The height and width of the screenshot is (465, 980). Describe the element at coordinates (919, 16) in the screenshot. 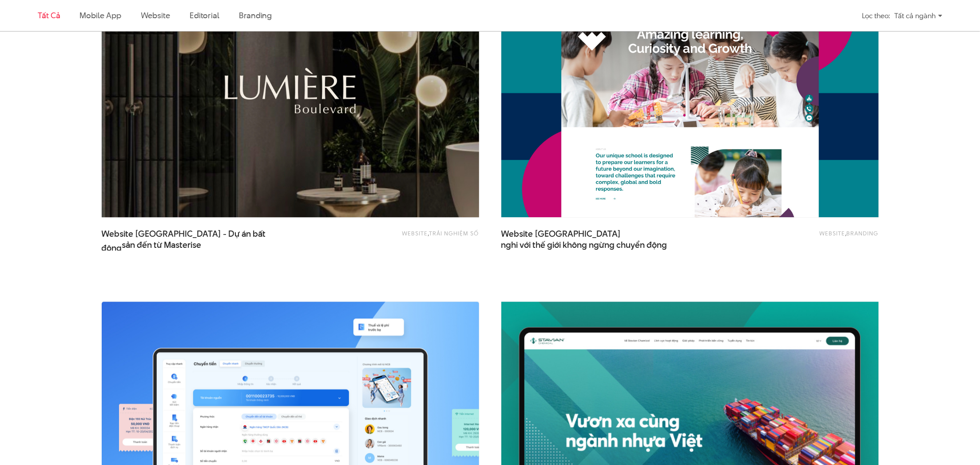

I see `div: Tất cả ngành` at that location.